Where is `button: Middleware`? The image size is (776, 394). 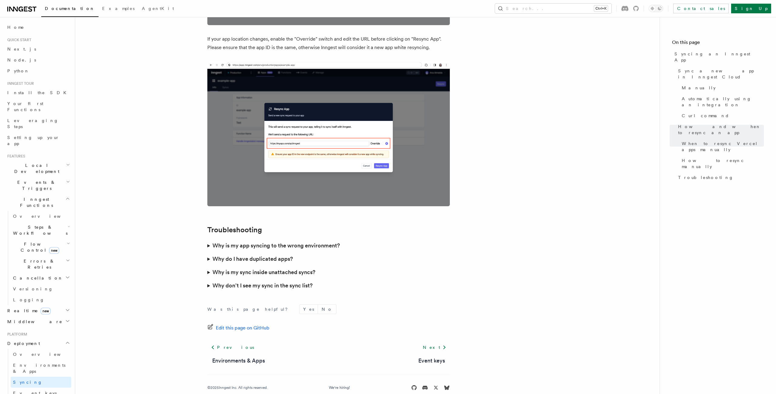
button: Middleware is located at coordinates (38, 322).